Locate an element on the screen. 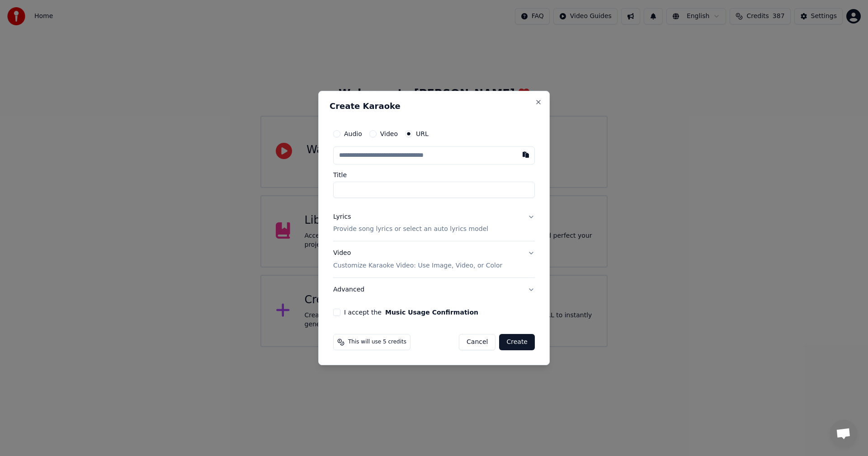  p: Customize Karaoke Video: Use Image, Video, or Color is located at coordinates (418, 265).